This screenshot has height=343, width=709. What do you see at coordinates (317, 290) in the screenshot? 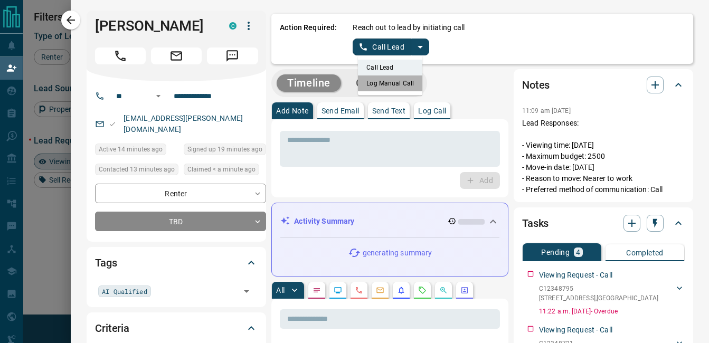
I see `svg: Notes` at bounding box center [317, 290].